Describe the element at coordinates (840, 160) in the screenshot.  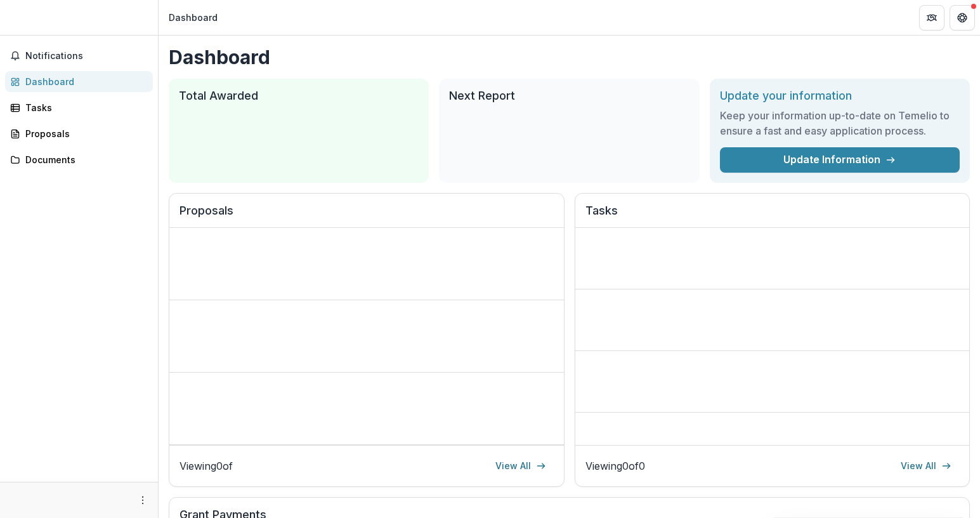
I see `a: Update Information` at that location.